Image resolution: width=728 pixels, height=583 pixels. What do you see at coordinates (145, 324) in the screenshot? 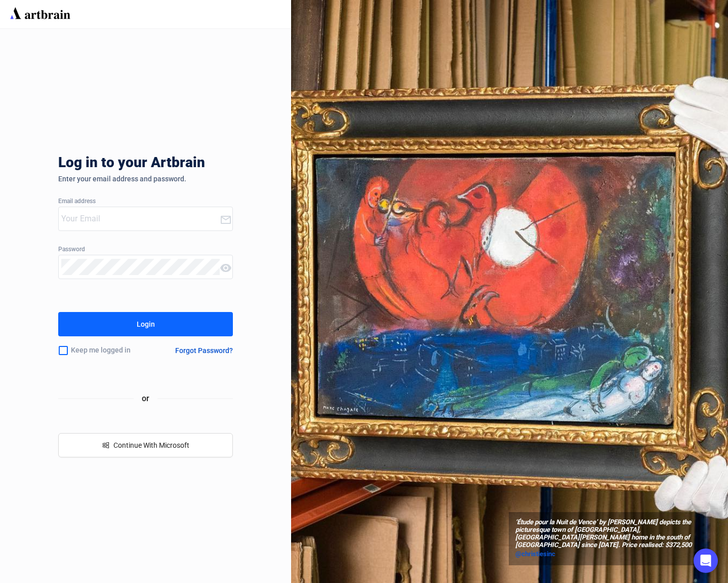
I see `button: Login` at bounding box center [145, 324].